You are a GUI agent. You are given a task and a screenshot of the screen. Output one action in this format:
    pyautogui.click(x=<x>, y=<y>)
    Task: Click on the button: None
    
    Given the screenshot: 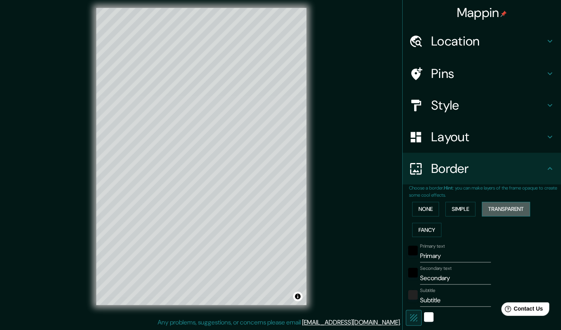 What is the action you would take?
    pyautogui.click(x=425, y=209)
    